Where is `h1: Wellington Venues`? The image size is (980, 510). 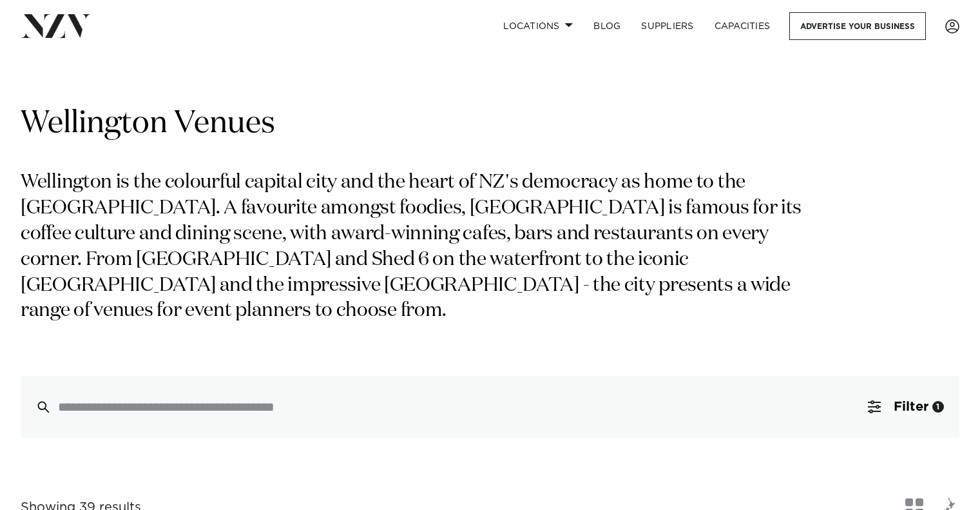 h1: Wellington Venues is located at coordinates (490, 124).